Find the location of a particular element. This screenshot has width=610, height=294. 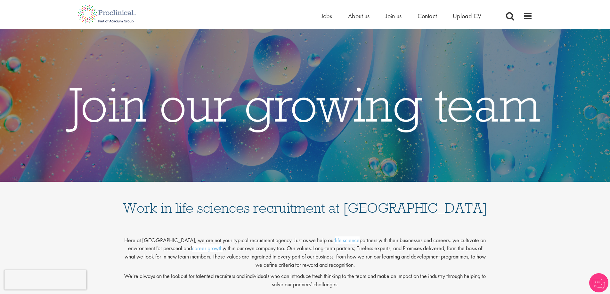

a: About us is located at coordinates (359, 16).